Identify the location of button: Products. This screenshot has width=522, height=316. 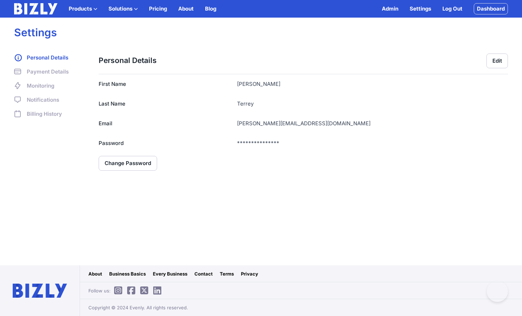
(83, 9).